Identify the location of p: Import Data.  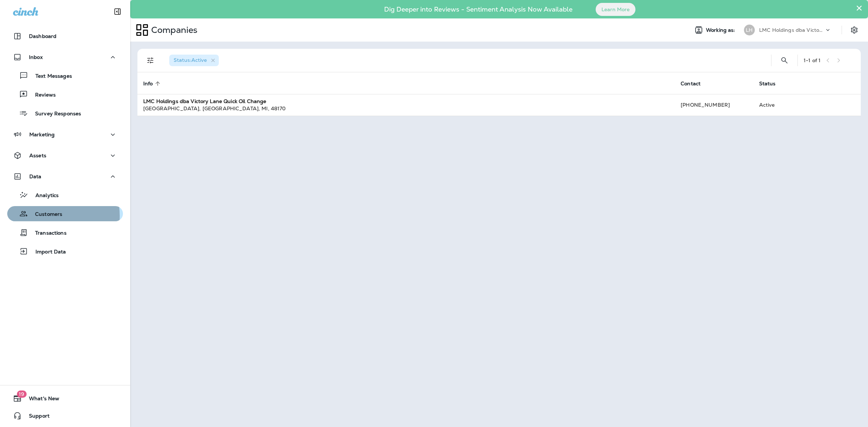
(47, 251).